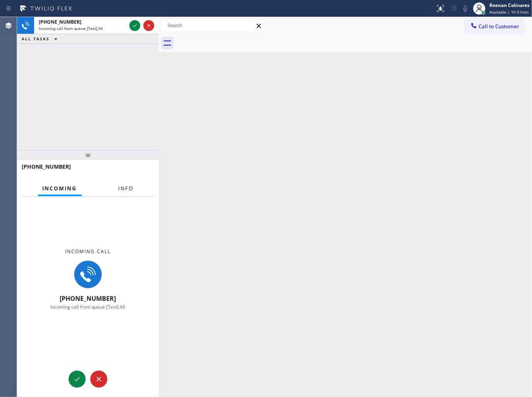  I want to click on button: ALL TASKS, so click(41, 39).